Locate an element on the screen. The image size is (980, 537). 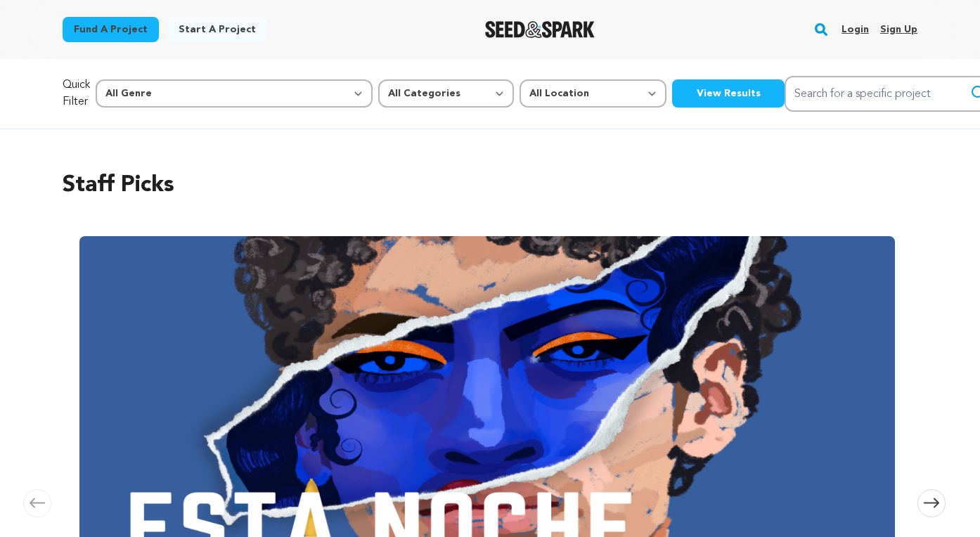
img: Seed&Spark Logo Dark Mode is located at coordinates (540, 30).